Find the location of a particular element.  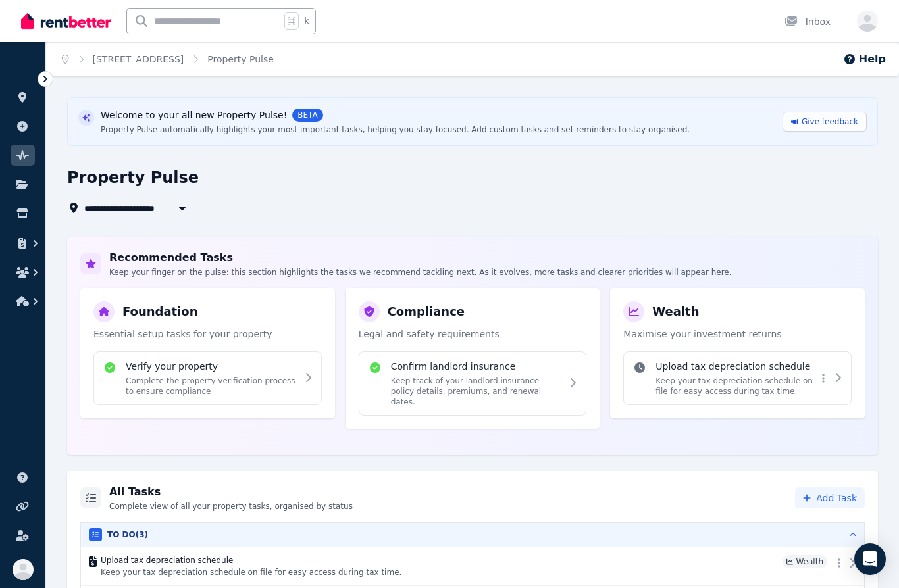

div: Property Pulse automatically highlights your most important tasks, helping you stay focused. Add ... is located at coordinates (395, 129).